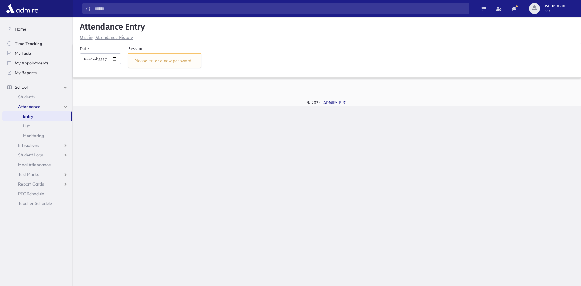  What do you see at coordinates (29, 107) in the screenshot?
I see `span: Attendance` at bounding box center [29, 107].